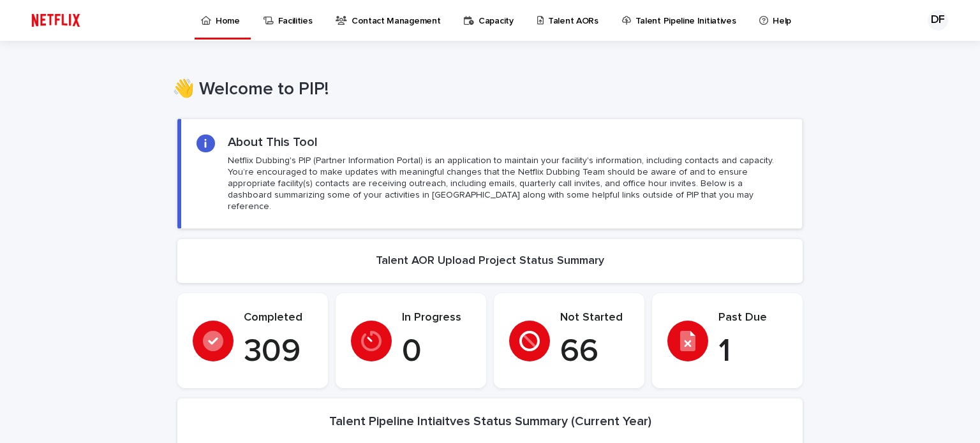  What do you see at coordinates (507, 183) in the screenshot?
I see `p: Netflix Dubbing's PIP (Partner Information Portal) is an application to maintain your facility's ...` at bounding box center [507, 183].